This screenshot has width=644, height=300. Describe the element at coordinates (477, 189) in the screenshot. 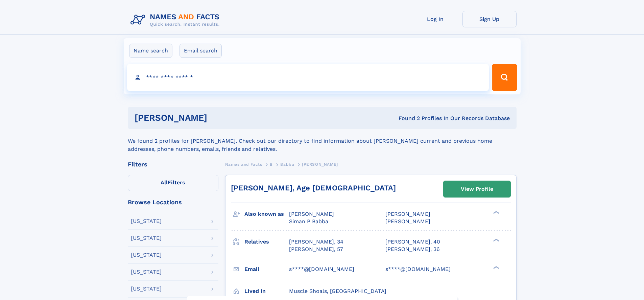

I see `a: View Profile` at that location.